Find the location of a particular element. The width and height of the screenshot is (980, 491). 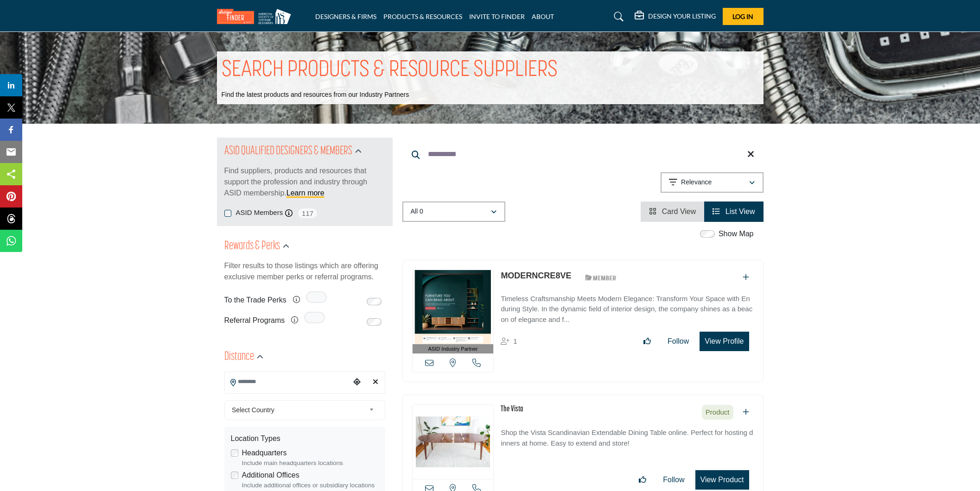

h5: DESIGN YOUR LISTING is located at coordinates (681, 16).